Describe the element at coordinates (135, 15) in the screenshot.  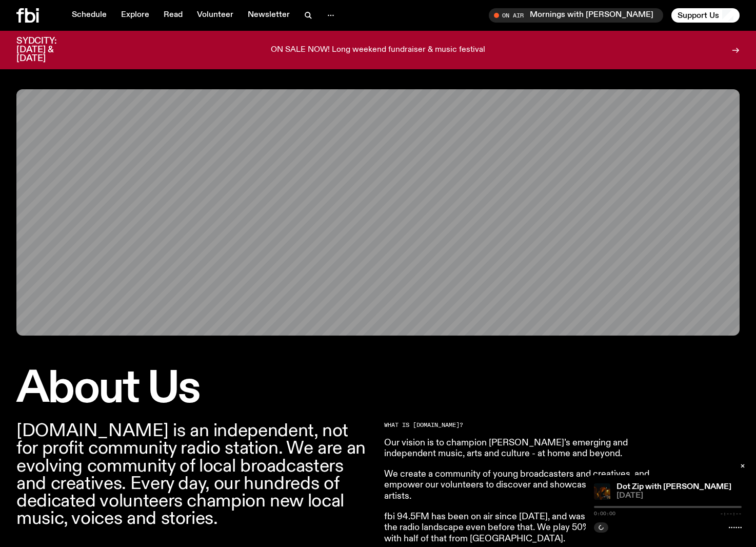
I see `a: Explore` at that location.